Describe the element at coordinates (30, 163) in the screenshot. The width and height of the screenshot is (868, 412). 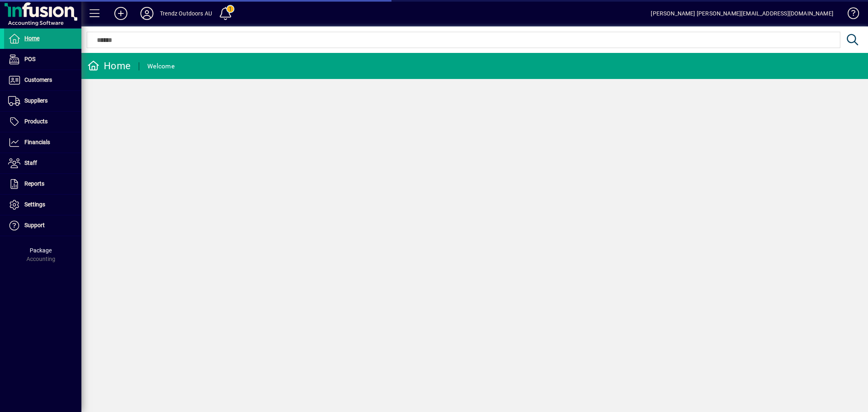
I see `span: Staff` at that location.